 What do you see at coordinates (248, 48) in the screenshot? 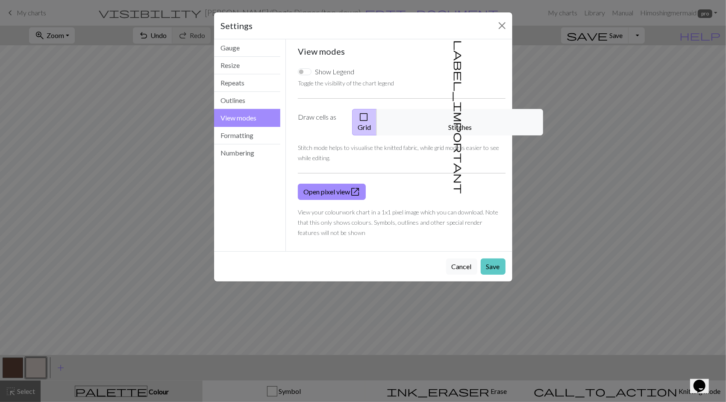
I see `button: Gauge` at bounding box center [248, 48].